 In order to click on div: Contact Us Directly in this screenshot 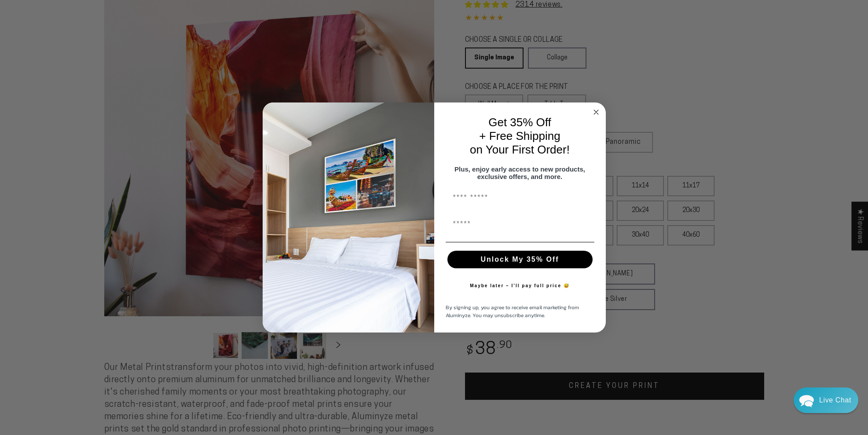, I will do `click(835, 400)`.